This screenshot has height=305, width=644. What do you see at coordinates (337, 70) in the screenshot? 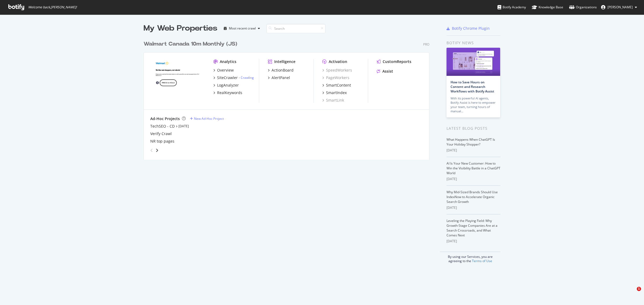
I see `div: SpeedWorkers` at bounding box center [337, 70].